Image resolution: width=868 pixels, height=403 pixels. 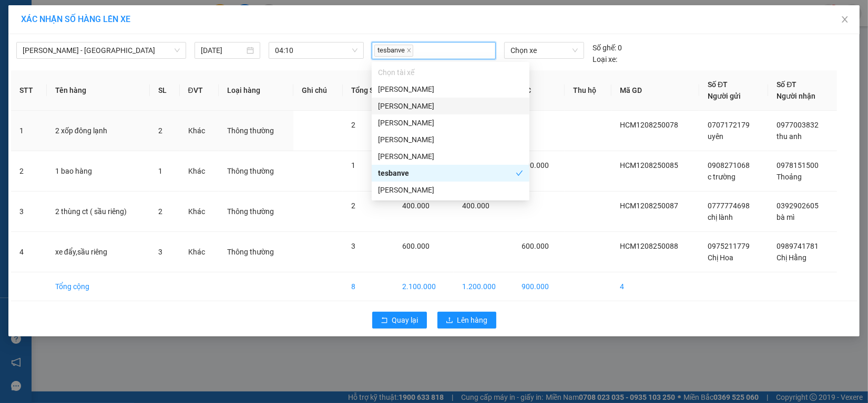 I want to click on span: rollback, so click(x=384, y=321).